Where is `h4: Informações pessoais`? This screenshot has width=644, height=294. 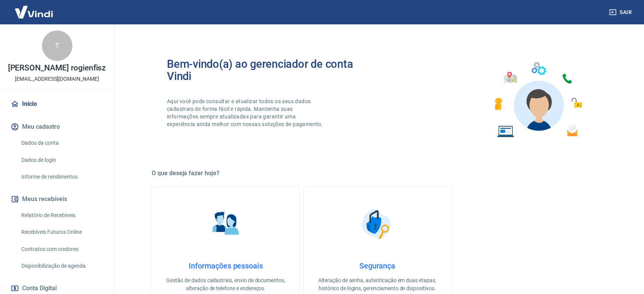
h4: Informações pessoais is located at coordinates (225, 266).